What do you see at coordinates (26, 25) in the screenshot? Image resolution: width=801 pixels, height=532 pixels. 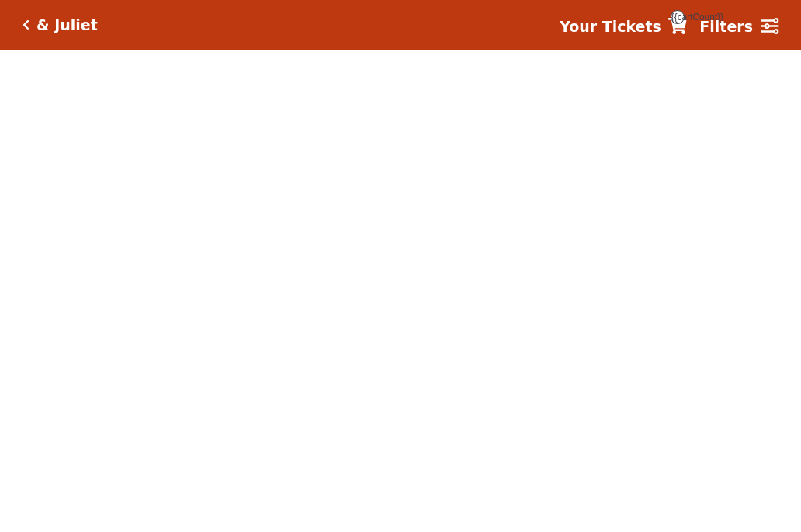 I see `a: Click here to go back to filters` at bounding box center [26, 25].